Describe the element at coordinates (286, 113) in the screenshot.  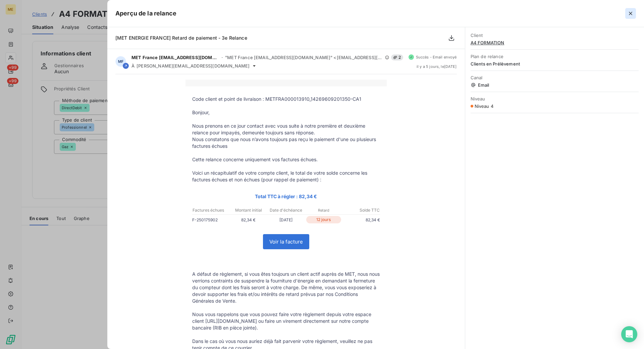
I see `p: Bonjour,` at that location.